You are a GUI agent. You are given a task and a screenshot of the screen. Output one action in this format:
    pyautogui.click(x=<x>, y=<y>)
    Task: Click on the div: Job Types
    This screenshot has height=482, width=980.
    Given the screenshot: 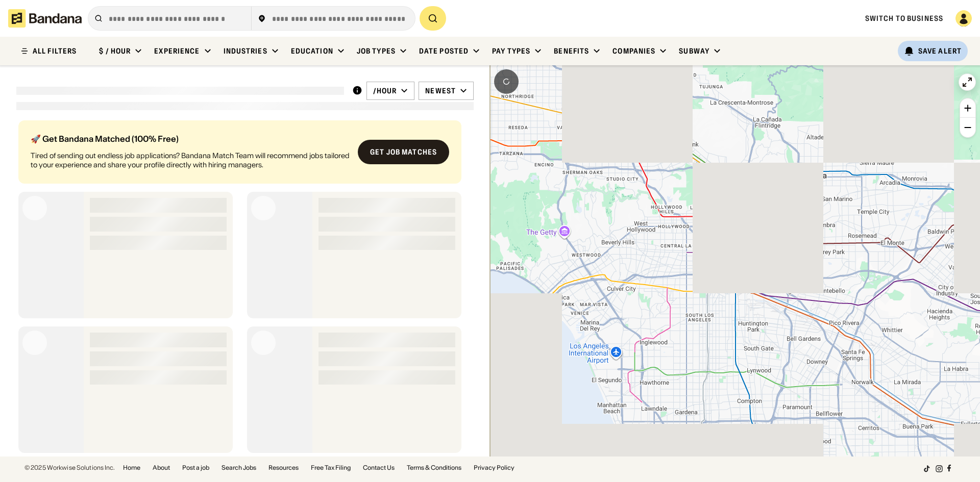 What is the action you would take?
    pyautogui.click(x=376, y=51)
    